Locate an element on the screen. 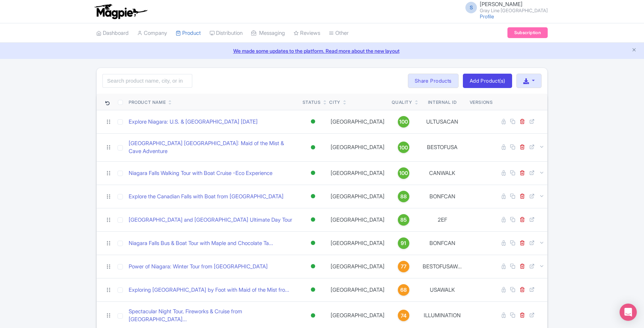 The width and height of the screenshot is (644, 328). div: Status is located at coordinates (311, 102).